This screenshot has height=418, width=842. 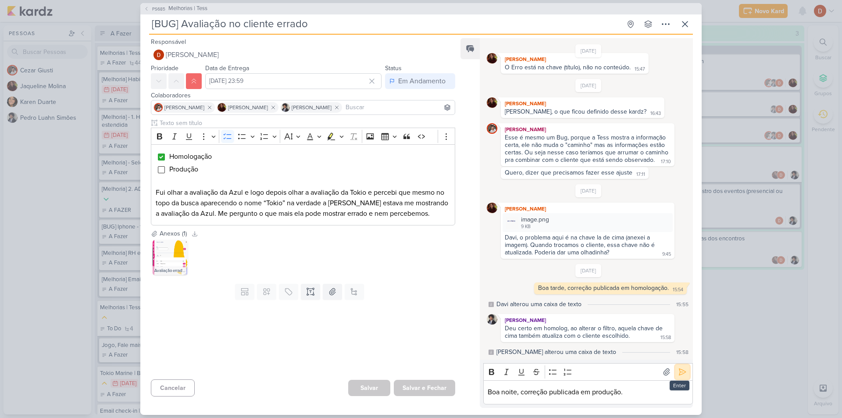 What do you see at coordinates (512, 223) in the screenshot?
I see `img: 5hoIo4KUKiKDR1jS18ji8ClYwocSADr7dPcnxMEI.png` at bounding box center [512, 223].